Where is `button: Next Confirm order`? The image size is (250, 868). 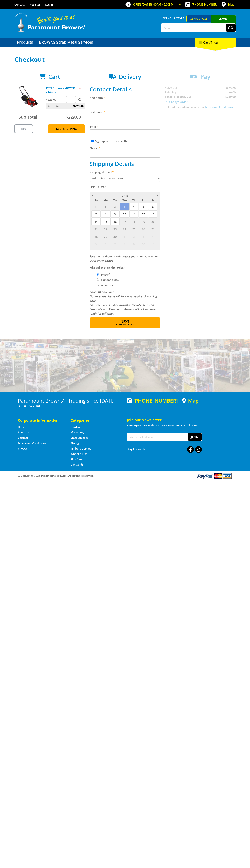
button: Next Confirm order is located at coordinates (125, 323).